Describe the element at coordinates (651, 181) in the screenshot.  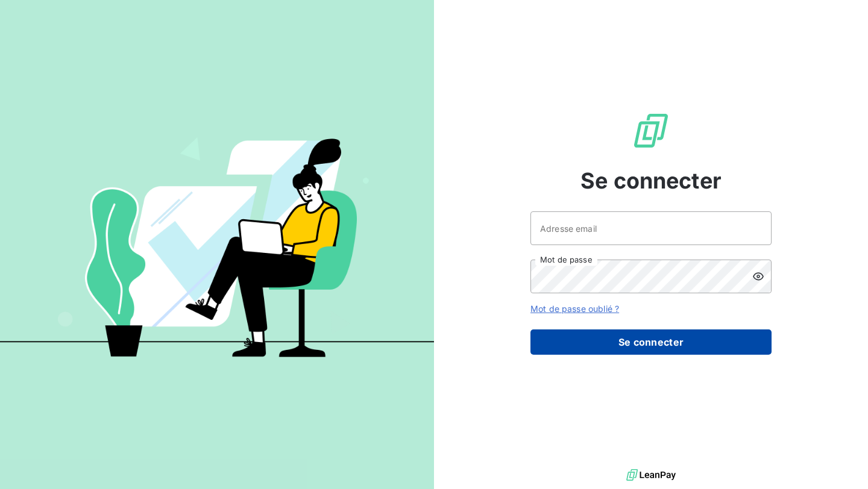
I see `span: Se connecter` at that location.